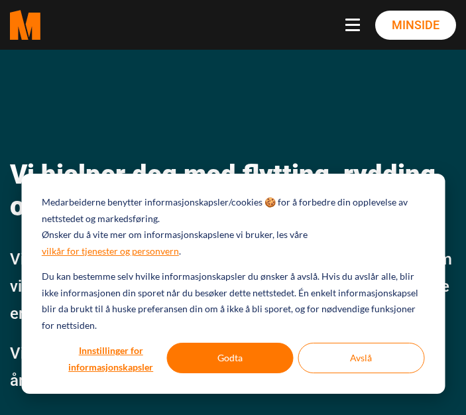 The width and height of the screenshot is (466, 415). What do you see at coordinates (233, 301) in the screenshot?
I see `p: Du kan bestemme selv hvilke informasjonskapsler du ønsker å avslå. Hvis du avslår alle, blir ikke...` at bounding box center [233, 301].